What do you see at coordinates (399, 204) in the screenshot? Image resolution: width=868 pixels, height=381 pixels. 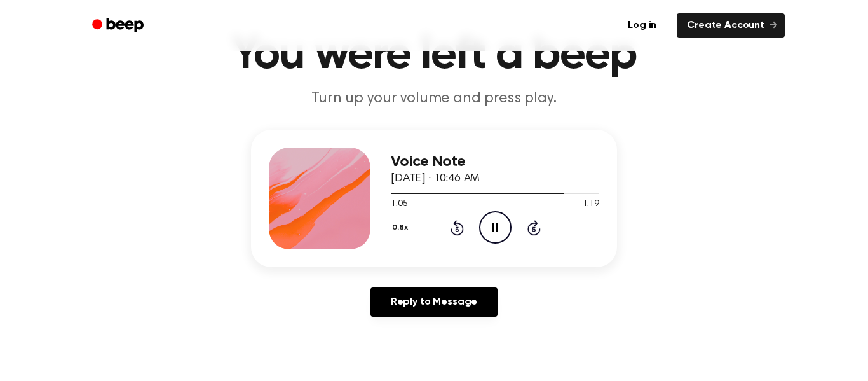 I see `span: 1:05` at bounding box center [399, 204].